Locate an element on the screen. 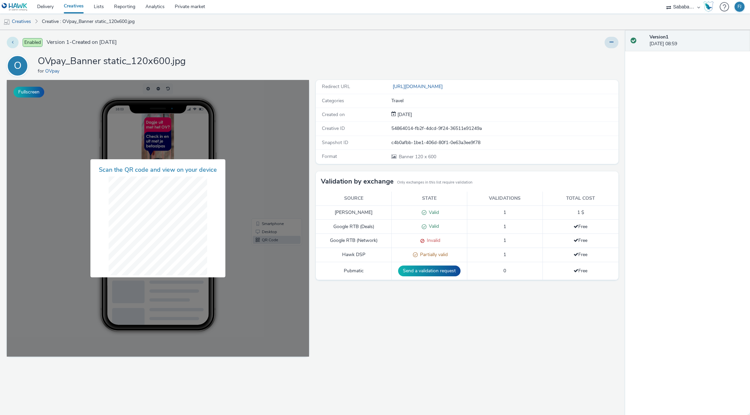 The height and width of the screenshot is (415, 750). p: Scan the QR code and view on your device is located at coordinates (151, 90).